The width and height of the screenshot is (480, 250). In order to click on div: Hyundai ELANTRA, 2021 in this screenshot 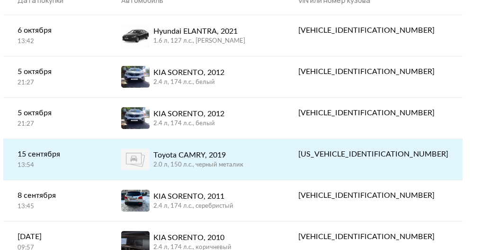, I will do `click(199, 31)`.